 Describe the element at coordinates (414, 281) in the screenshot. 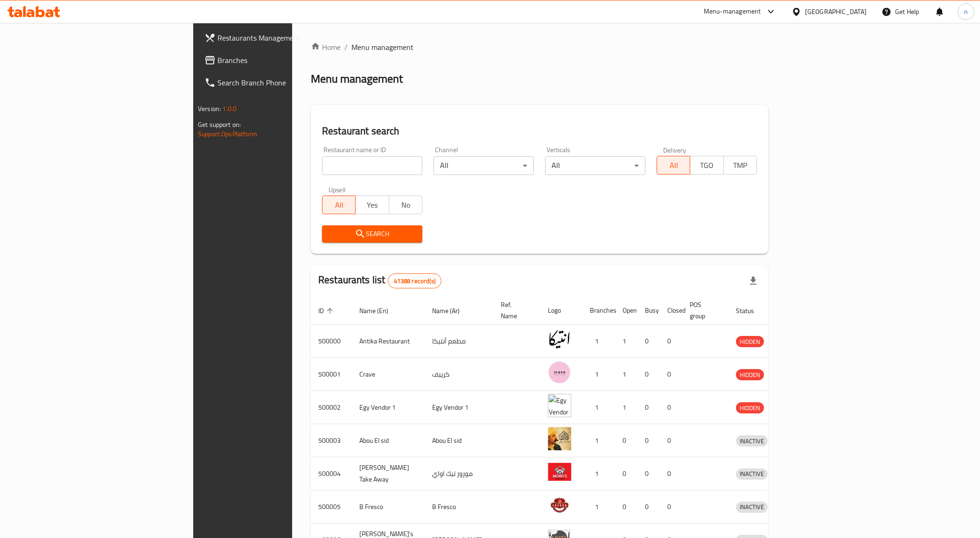

I see `div: Total records count` at that location.